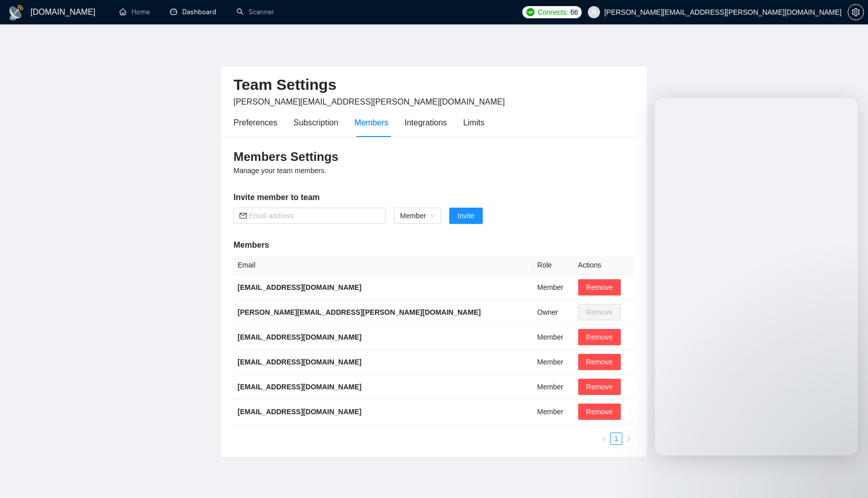  Describe the element at coordinates (466, 216) in the screenshot. I see `button: Invite` at that location.